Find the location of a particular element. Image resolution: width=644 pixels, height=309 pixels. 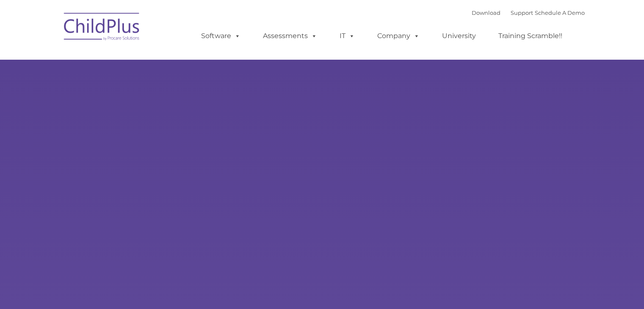

a: Assessments is located at coordinates (290, 36).